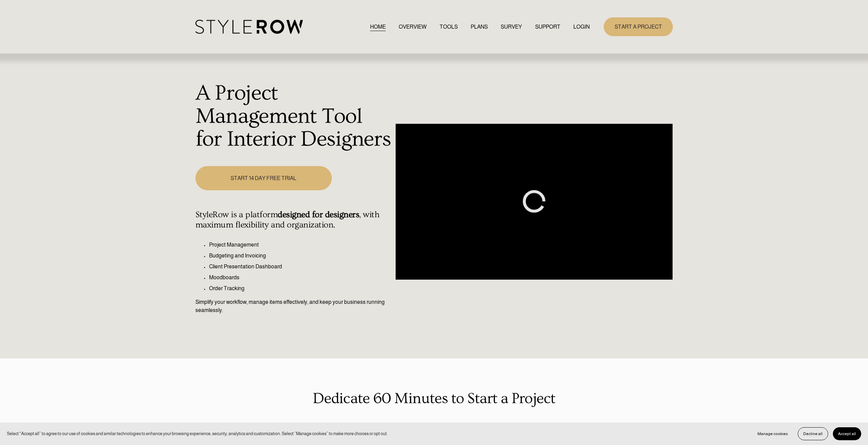 The image size is (868, 445). What do you see at coordinates (511, 27) in the screenshot?
I see `a: SURVEY` at bounding box center [511, 27].